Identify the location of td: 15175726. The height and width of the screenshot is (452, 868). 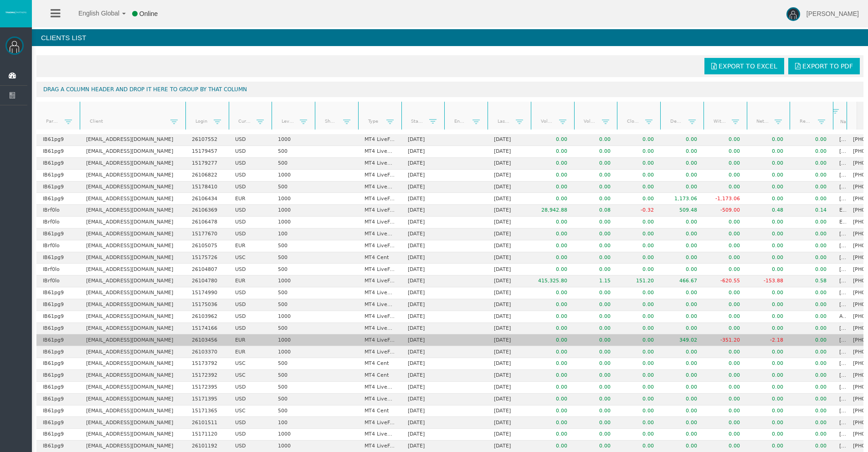
(207, 258).